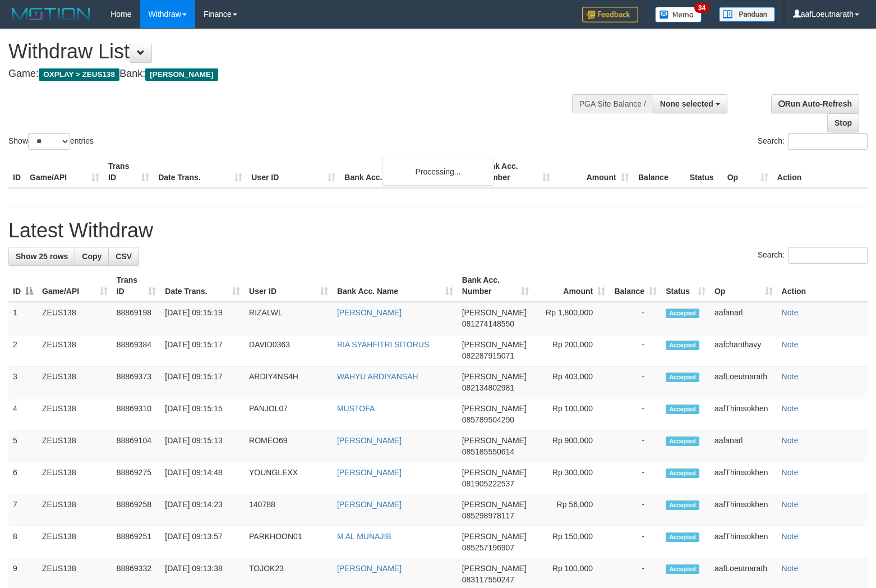 This screenshot has height=588, width=876. Describe the element at coordinates (75, 285) in the screenshot. I see `th: Game/API: activate to sort column ascending` at that location.